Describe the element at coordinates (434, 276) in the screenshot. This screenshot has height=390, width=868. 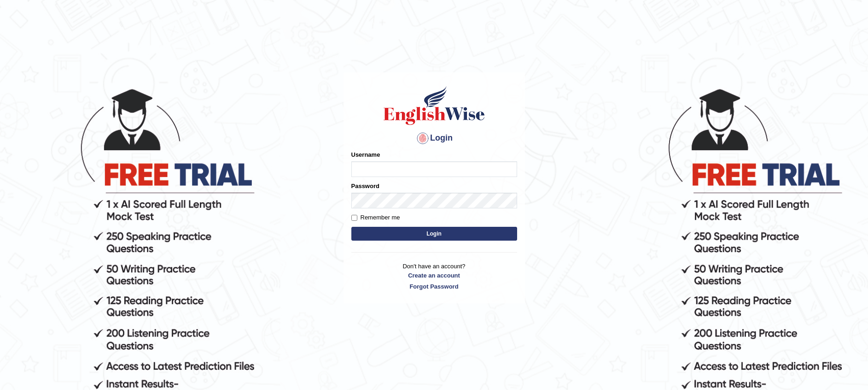
I see `p: Don't have an account?` at that location.